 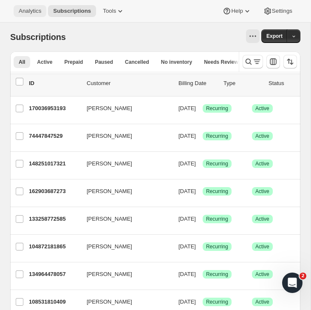 I want to click on p: ID, so click(x=54, y=83).